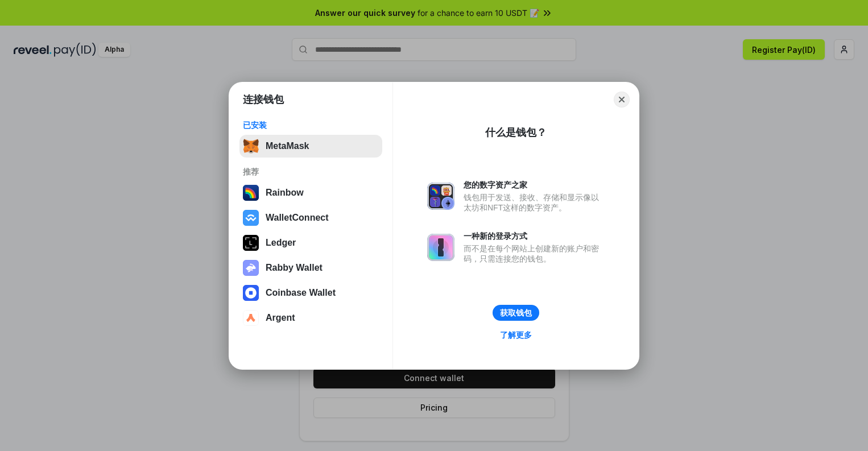 The height and width of the screenshot is (451, 868). Describe the element at coordinates (515, 335) in the screenshot. I see `a: 了解更多` at that location.